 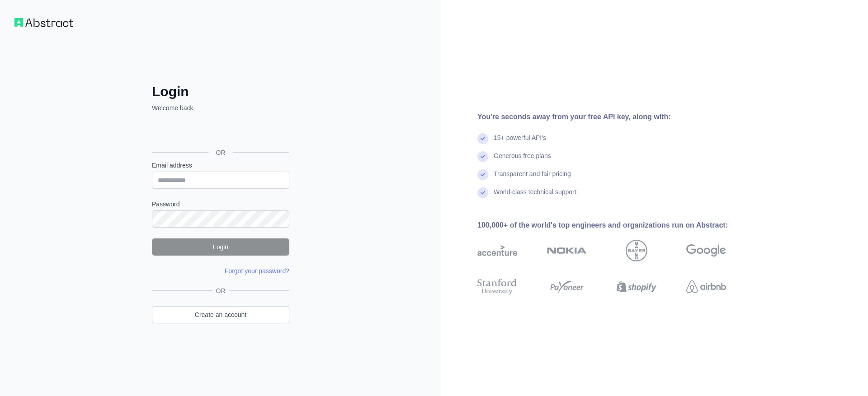 I want to click on button: Login, so click(x=220, y=247).